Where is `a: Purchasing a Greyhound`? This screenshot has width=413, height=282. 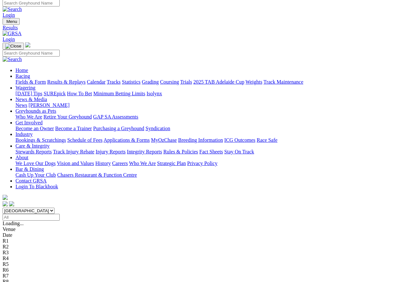 a: Purchasing a Greyhound is located at coordinates (119, 128).